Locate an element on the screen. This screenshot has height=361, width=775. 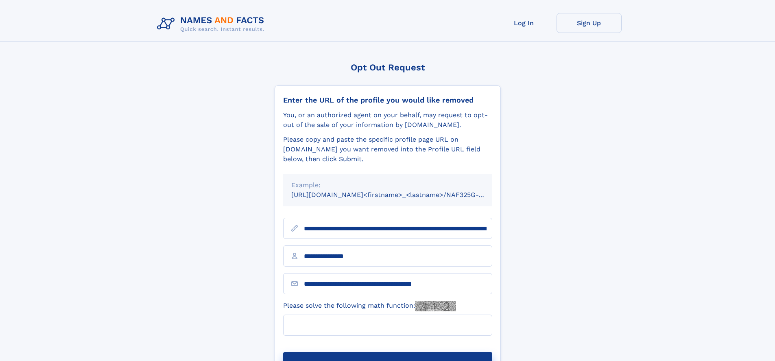
div: You, or an authorized agent on your behalf, may request to opt-out of the sale of your informatio... is located at coordinates (388, 120).